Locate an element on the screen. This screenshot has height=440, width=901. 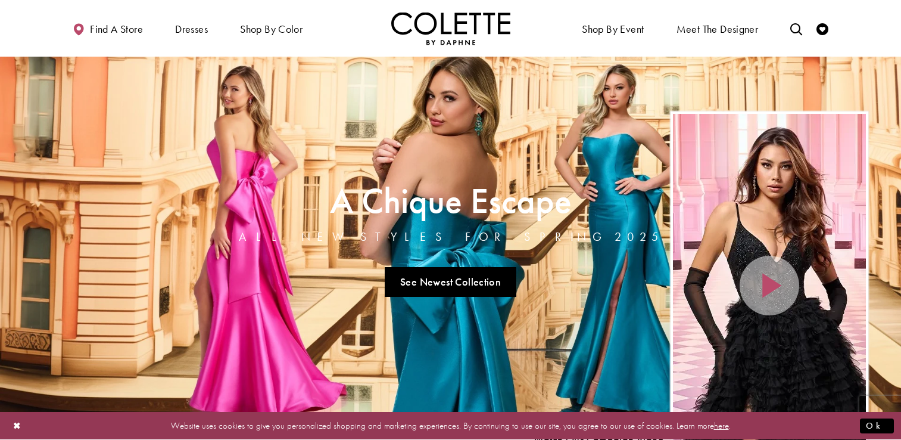
button: Submit Dialog is located at coordinates (877, 425).